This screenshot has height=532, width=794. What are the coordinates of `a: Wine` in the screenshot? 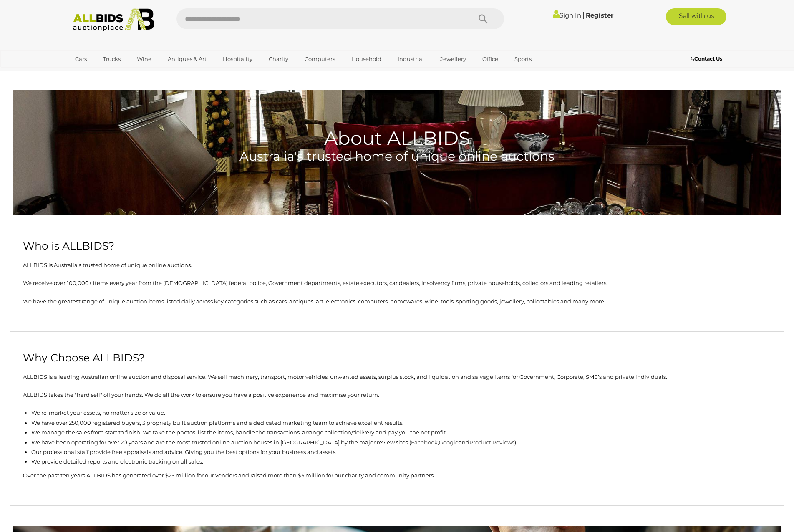 It's located at (144, 59).